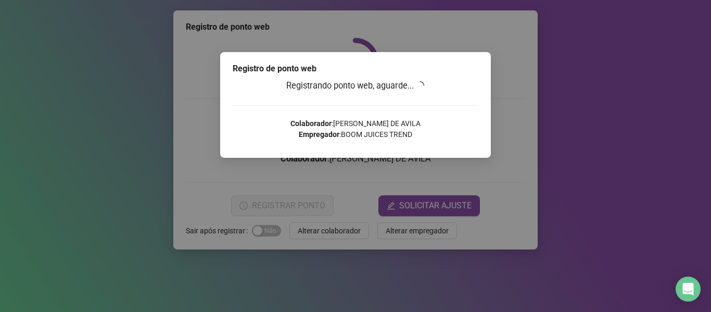  What do you see at coordinates (311, 123) in the screenshot?
I see `strong: Colaborador` at bounding box center [311, 123].